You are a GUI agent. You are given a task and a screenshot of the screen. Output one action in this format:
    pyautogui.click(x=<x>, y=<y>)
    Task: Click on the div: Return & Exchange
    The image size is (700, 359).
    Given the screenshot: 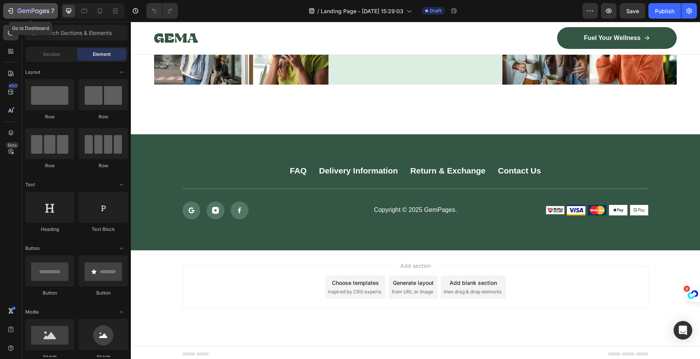 What is the action you would take?
    pyautogui.click(x=317, y=149)
    